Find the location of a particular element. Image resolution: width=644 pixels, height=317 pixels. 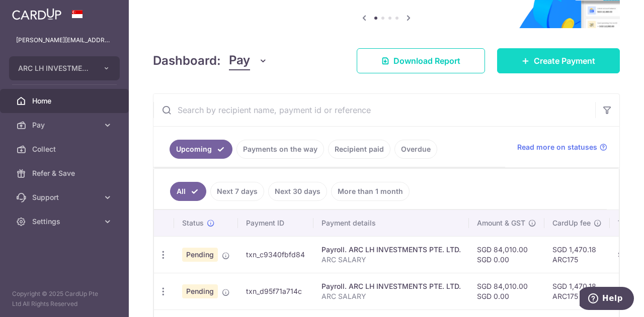

span: Support is located at coordinates (65, 197).